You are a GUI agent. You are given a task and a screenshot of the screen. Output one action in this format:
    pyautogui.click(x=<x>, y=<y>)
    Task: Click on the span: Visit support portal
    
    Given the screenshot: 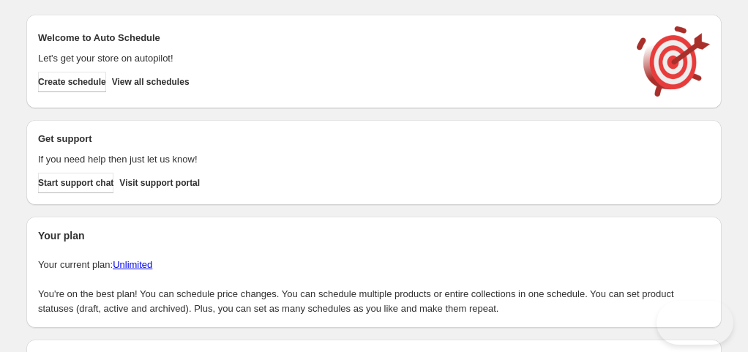 What is the action you would take?
    pyautogui.click(x=160, y=183)
    